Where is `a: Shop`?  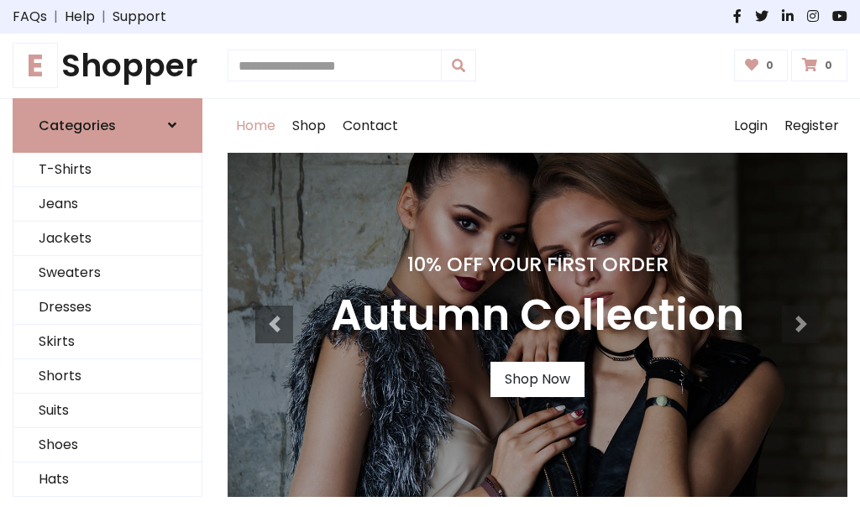 a: Shop is located at coordinates (309, 126).